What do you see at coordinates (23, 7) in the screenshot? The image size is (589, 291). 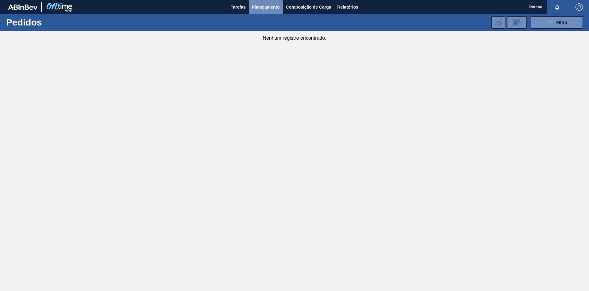 I see `img: TNhmsLtSVTkK8tSr43FrP2fwEKptu5GPRR3wAAAABJRU5ErkJggg==` at bounding box center [23, 7].